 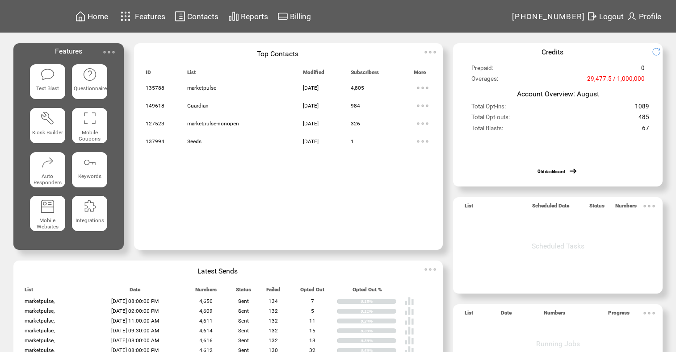 I want to click on img: features.svg, so click(x=125, y=16).